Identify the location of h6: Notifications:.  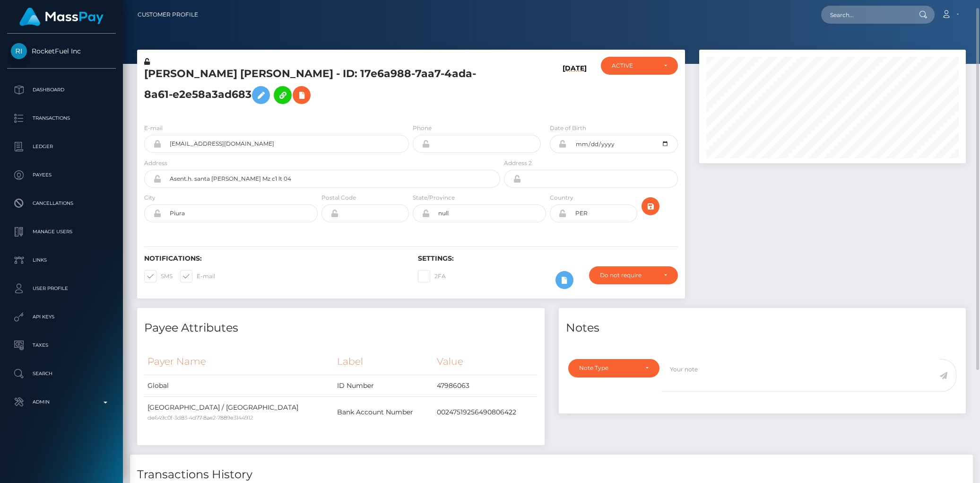
(274, 258).